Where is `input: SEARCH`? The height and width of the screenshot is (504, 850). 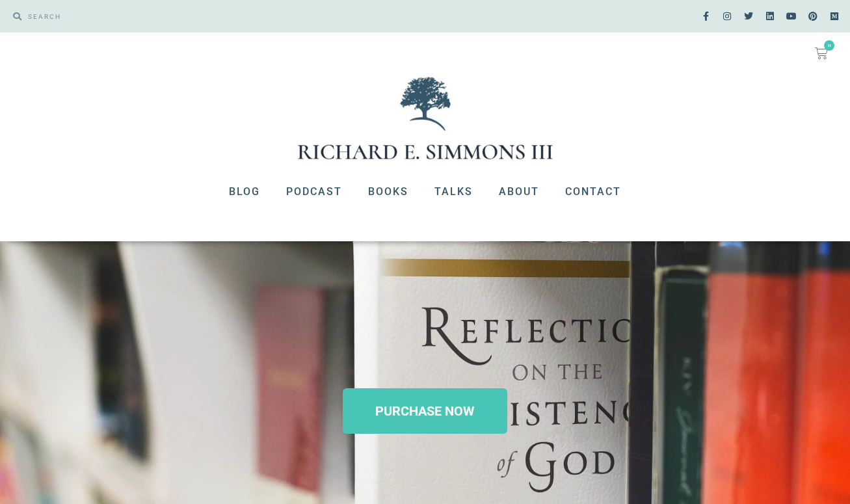
input: SEARCH is located at coordinates (220, 16).